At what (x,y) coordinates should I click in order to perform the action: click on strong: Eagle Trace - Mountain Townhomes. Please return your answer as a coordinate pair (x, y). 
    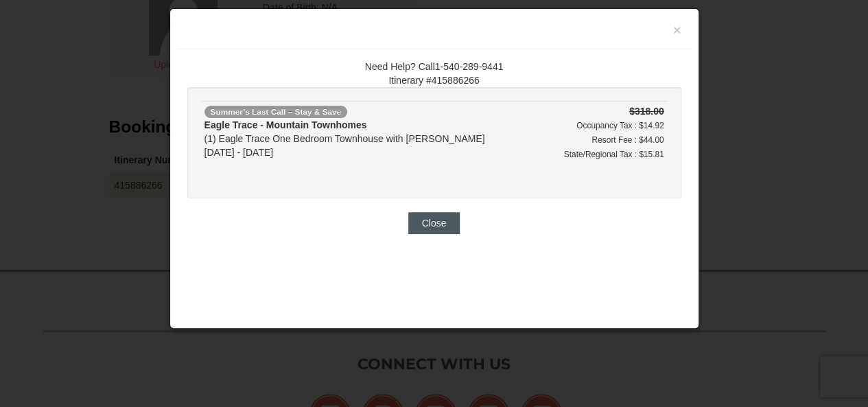
    Looking at the image, I should click on (286, 125).